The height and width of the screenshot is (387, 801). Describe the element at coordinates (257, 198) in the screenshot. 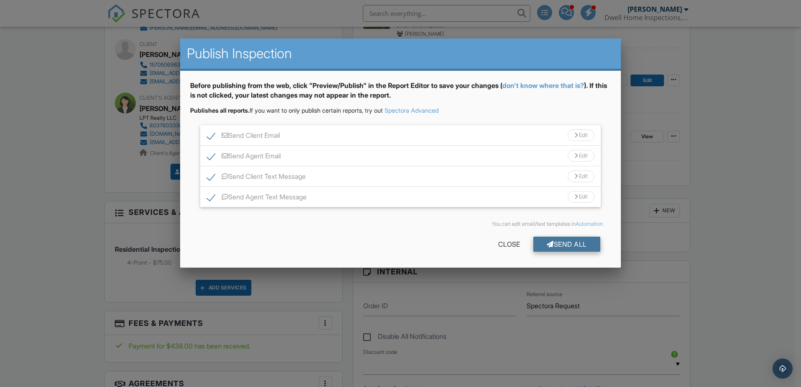

I see `label: Send Agent Text Message` at that location.